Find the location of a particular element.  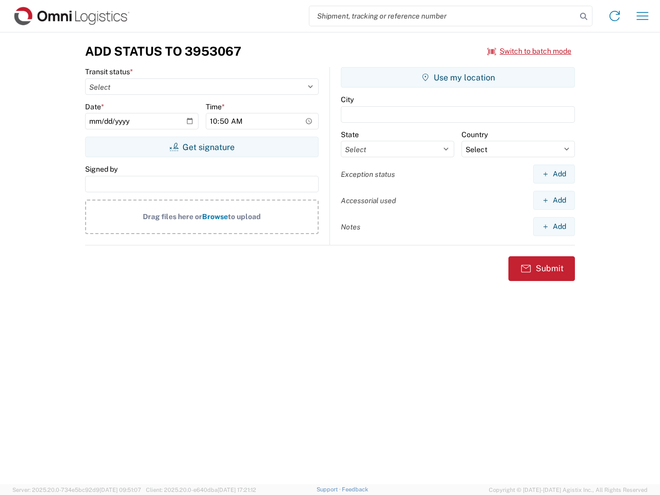

label: Exception status is located at coordinates (368, 174).